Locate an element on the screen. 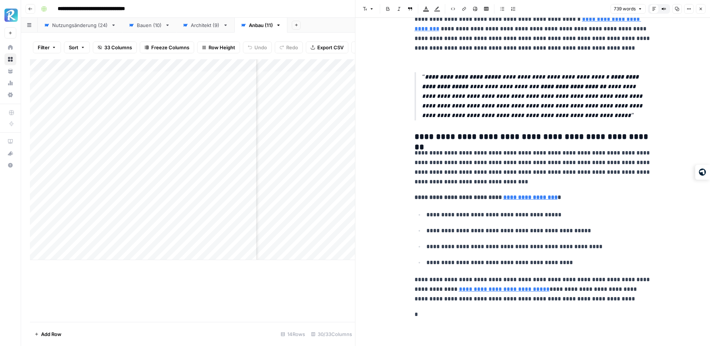  button: Sort is located at coordinates (77, 47).